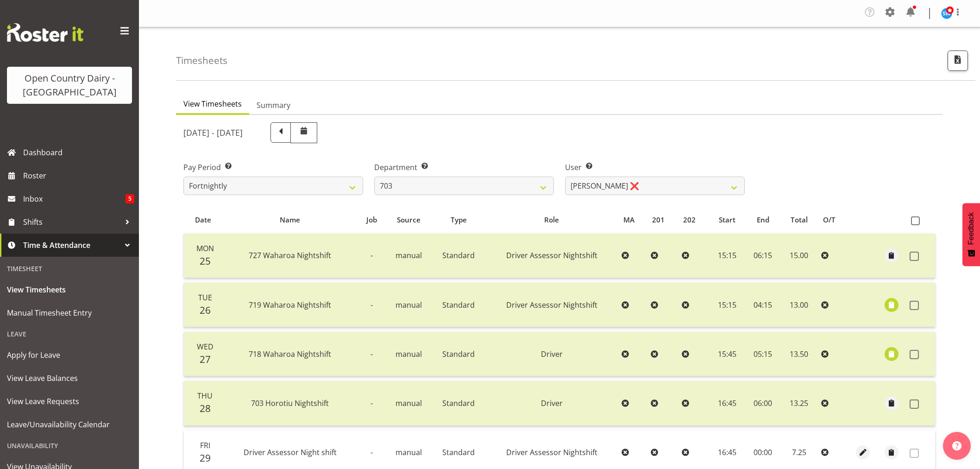 The image size is (980, 469). I want to click on span: 727 Waharoa Nightshift, so click(290, 255).